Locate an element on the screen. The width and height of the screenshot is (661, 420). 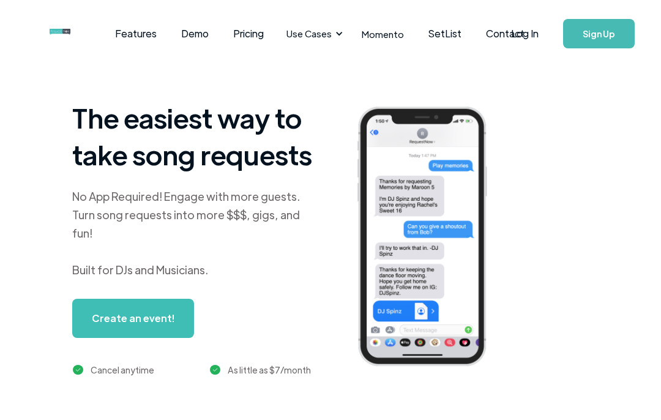
a: Pricing is located at coordinates (248, 34).